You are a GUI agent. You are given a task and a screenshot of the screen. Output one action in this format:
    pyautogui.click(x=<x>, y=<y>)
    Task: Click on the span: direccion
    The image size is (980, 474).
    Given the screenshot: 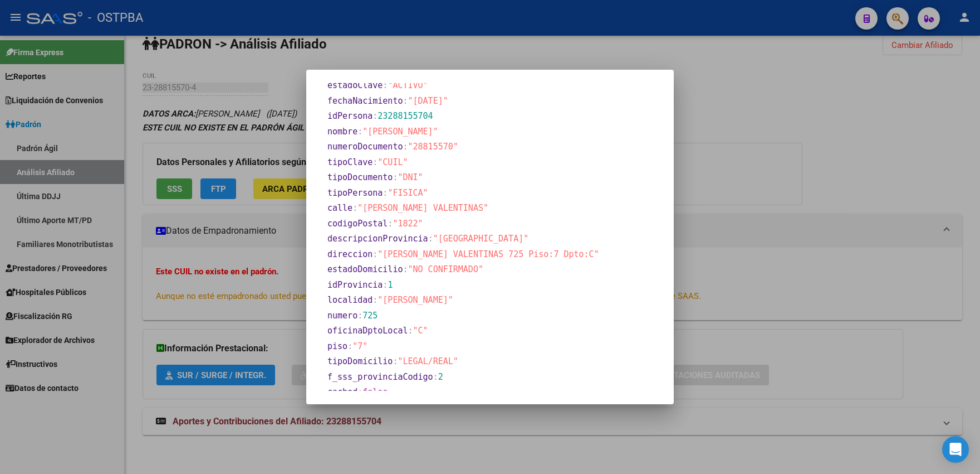 What is the action you would take?
    pyautogui.click(x=350, y=254)
    